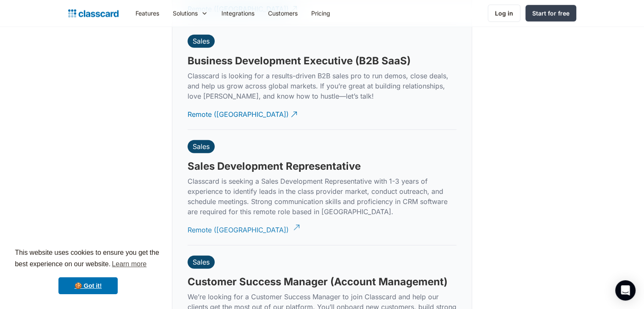 This screenshot has height=309, width=644. What do you see at coordinates (88, 271) in the screenshot?
I see `div: cookieconsent` at bounding box center [88, 271].